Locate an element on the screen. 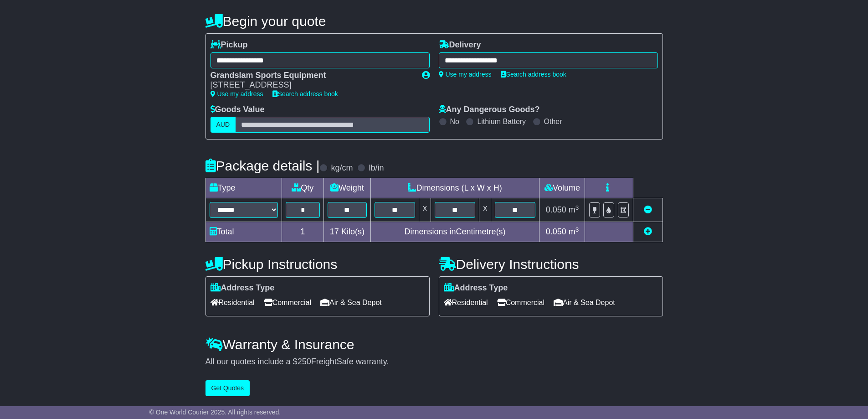 The width and height of the screenshot is (868, 419). span: 250 is located at coordinates (305, 361).